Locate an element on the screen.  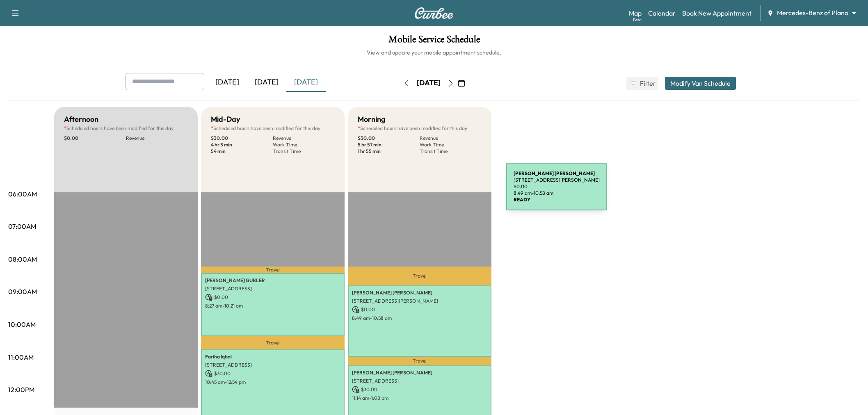
a: MapBeta is located at coordinates (635, 13).